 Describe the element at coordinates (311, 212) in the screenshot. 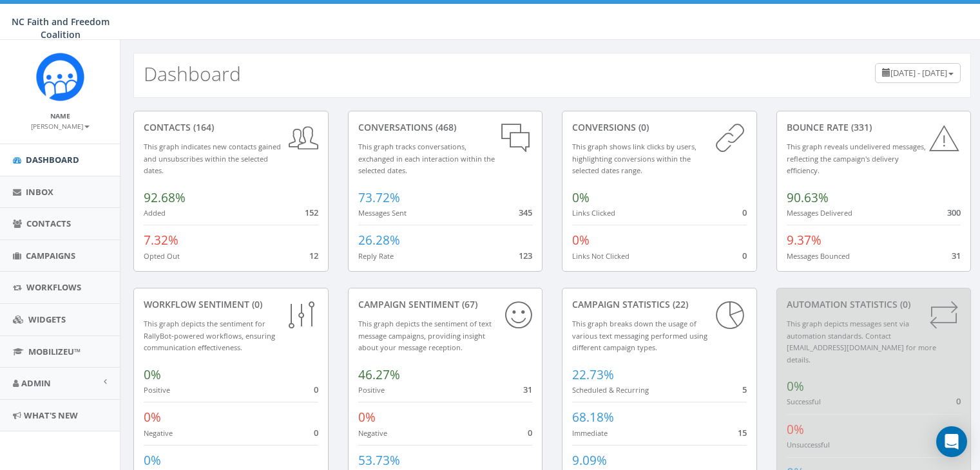

I see `span: 152` at that location.